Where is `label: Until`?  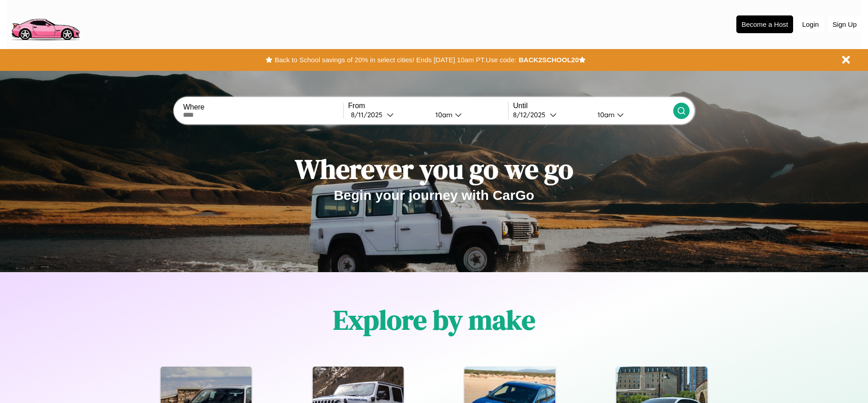
label: Until is located at coordinates (593, 106).